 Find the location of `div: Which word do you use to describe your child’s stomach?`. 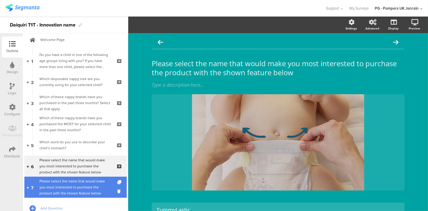

div: Which word do you use to describe your child’s stomach? is located at coordinates (75, 145).